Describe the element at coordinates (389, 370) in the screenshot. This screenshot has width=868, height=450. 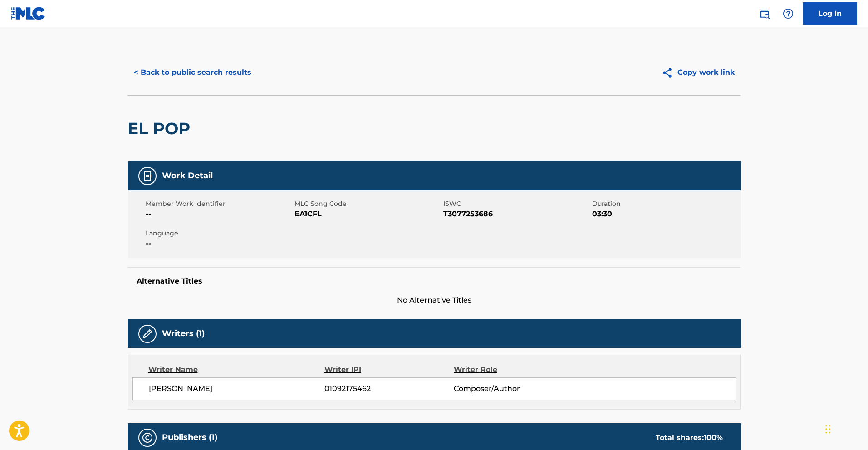
I see `div: Writer IPI` at that location.